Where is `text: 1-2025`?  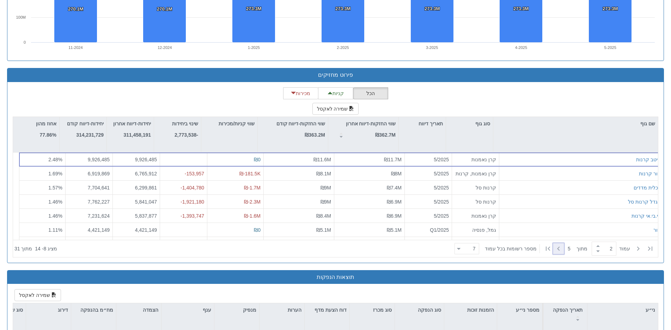 text: 1-2025 is located at coordinates (254, 48).